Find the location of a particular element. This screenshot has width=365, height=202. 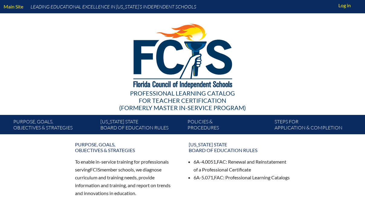

li: 6A-5.071, : Professional Learning Catalogs is located at coordinates (242, 177).